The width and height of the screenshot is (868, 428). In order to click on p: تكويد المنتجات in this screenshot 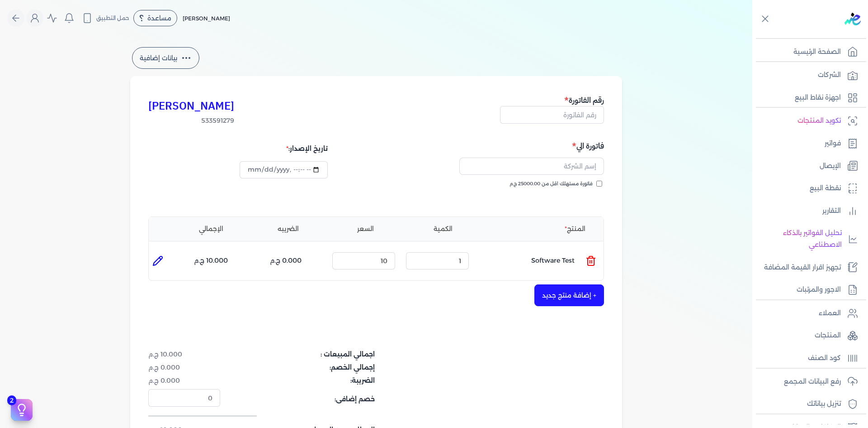, I will do `click(819, 121)`.